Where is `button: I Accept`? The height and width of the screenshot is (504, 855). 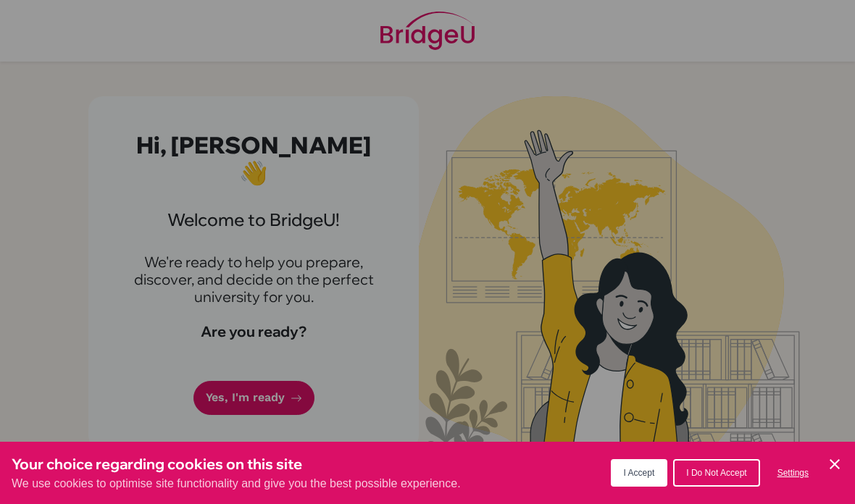 button: I Accept is located at coordinates (639, 473).